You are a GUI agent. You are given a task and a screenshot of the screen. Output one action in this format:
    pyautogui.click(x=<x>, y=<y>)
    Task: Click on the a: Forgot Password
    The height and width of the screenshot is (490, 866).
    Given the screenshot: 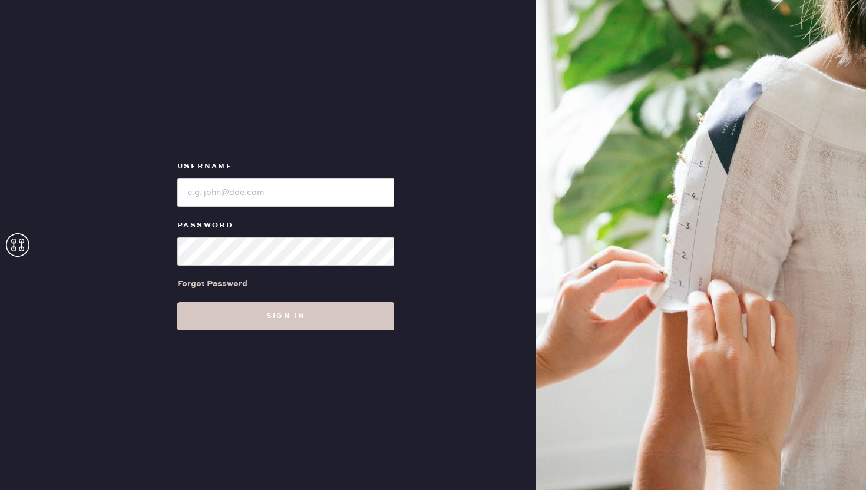 What is the action you would take?
    pyautogui.click(x=212, y=284)
    